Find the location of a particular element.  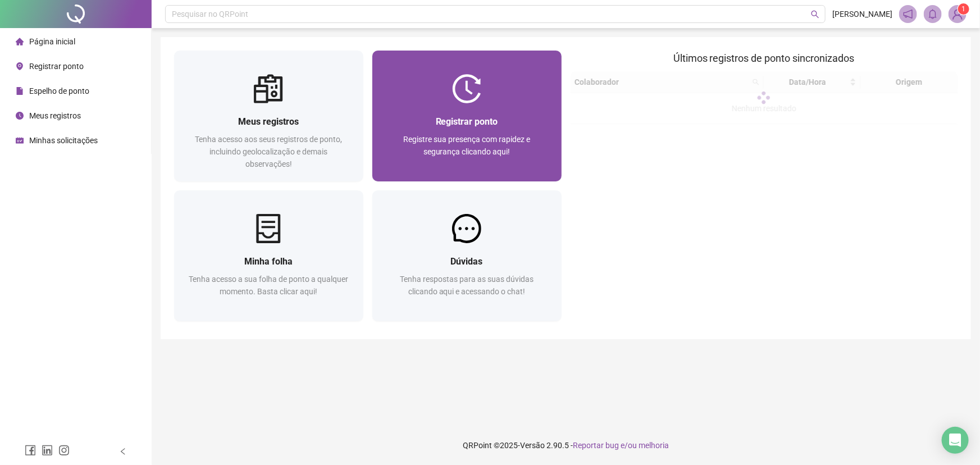

span: Espelho de ponto is located at coordinates (59, 91).